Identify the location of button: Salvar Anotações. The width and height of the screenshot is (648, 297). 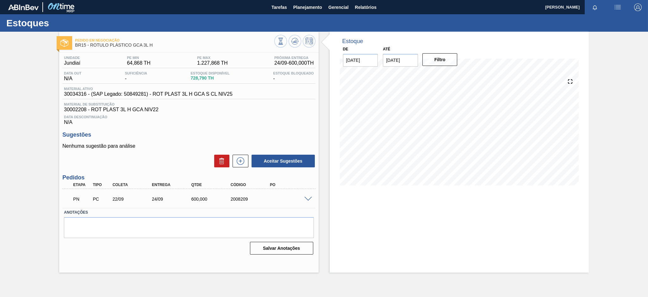
(282, 248).